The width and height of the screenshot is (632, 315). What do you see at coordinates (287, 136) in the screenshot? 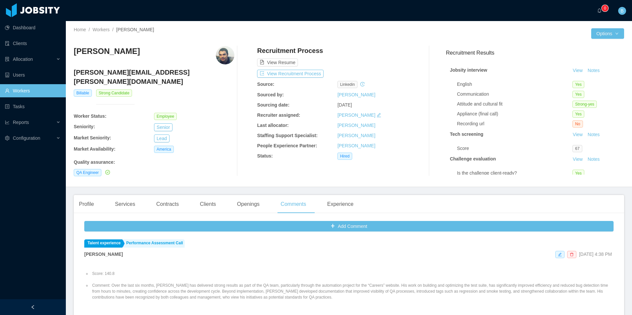
I see `b: Staffing Support Specialist:` at bounding box center [287, 136].